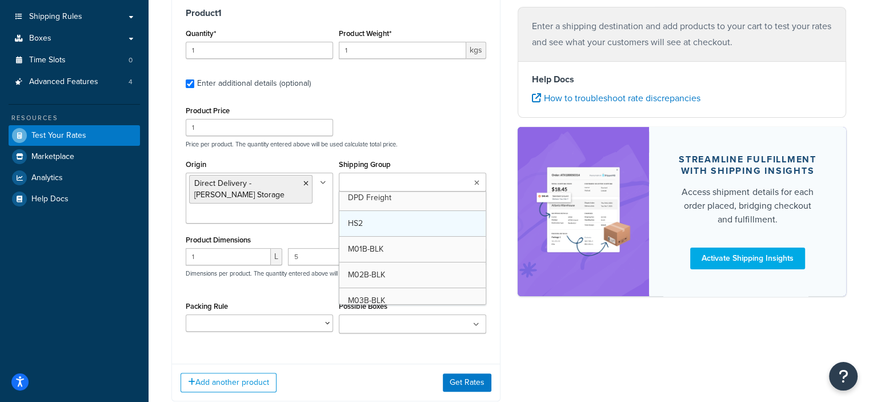 The height and width of the screenshot is (402, 869). Describe the element at coordinates (50, 199) in the screenshot. I see `span: Help Docs` at that location.